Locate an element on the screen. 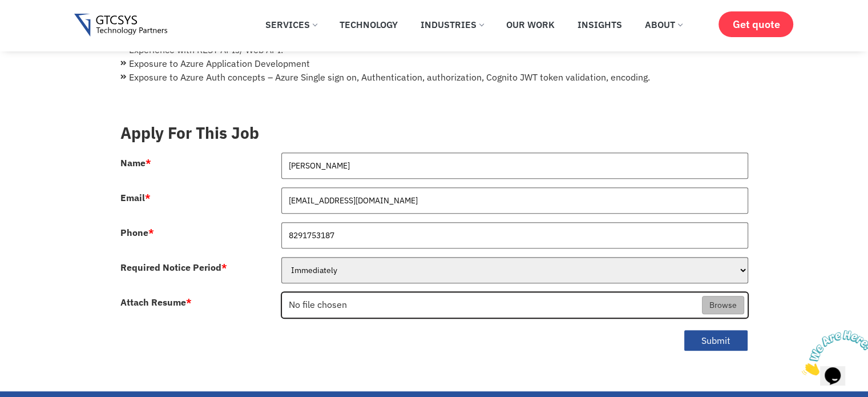 The width and height of the screenshot is (868, 397). label: Name is located at coordinates (136, 163).